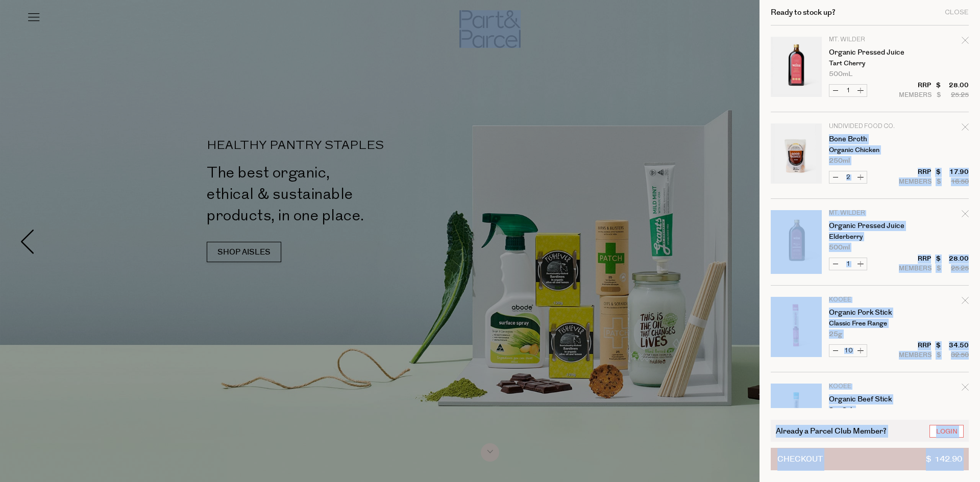 The width and height of the screenshot is (980, 482). Describe the element at coordinates (839, 160) in the screenshot. I see `span: 250ml` at that location.